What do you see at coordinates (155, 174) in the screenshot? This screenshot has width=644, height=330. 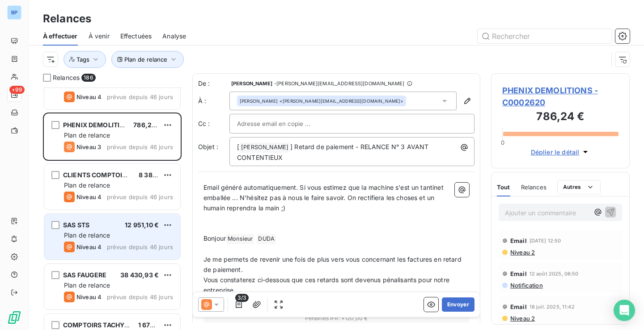 I see `span: 8 387,00 €` at bounding box center [155, 174].